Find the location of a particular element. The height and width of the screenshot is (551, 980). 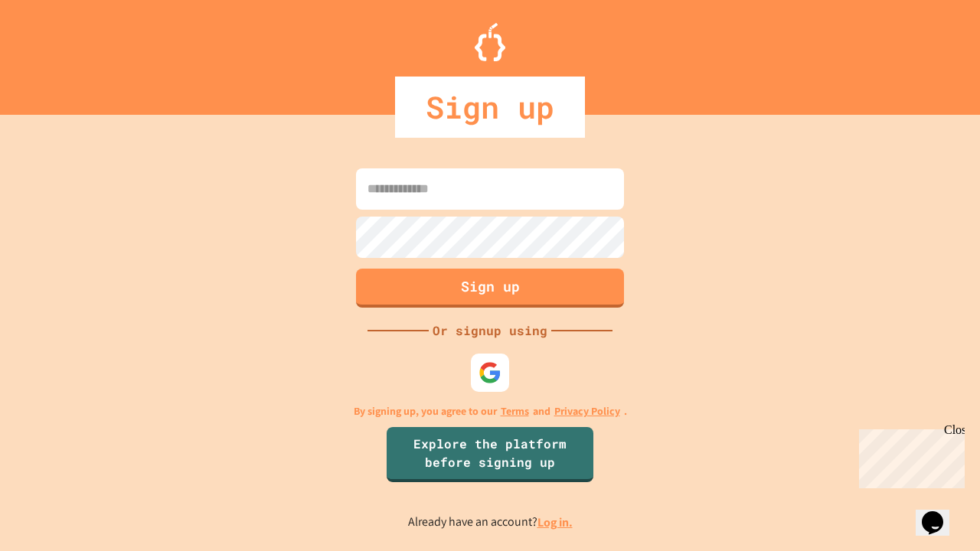

button: Sign up is located at coordinates (490, 287).